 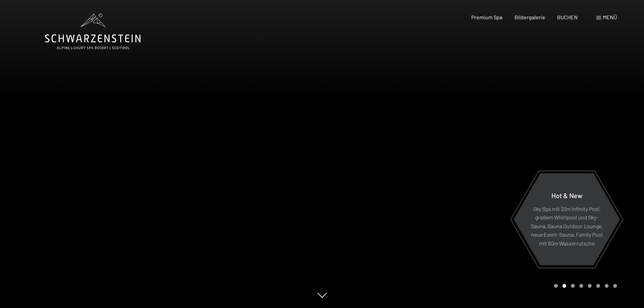 What do you see at coordinates (568, 17) in the screenshot?
I see `a: BUCHEN` at bounding box center [568, 17].